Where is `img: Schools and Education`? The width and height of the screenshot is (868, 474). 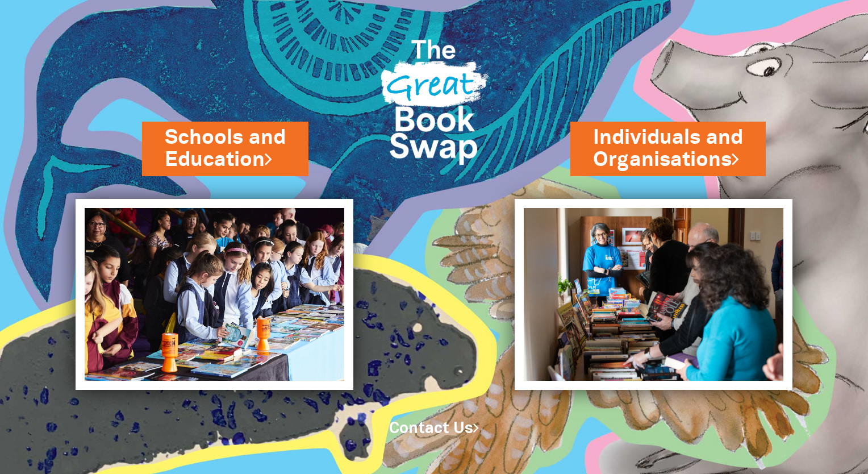
img: Schools and Education is located at coordinates (214, 294).